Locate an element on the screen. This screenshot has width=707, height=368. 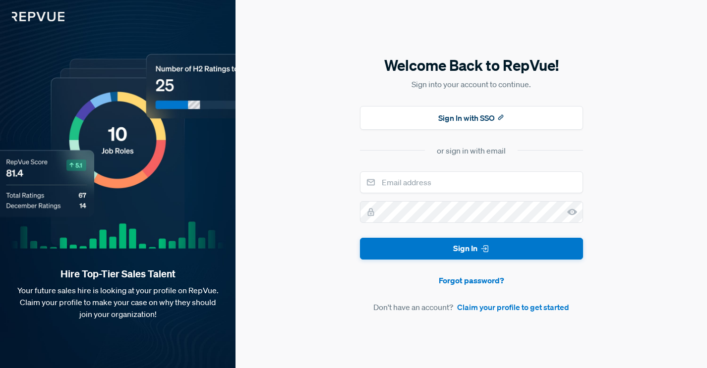
h5: Welcome Back to RepVue! is located at coordinates (471, 65).